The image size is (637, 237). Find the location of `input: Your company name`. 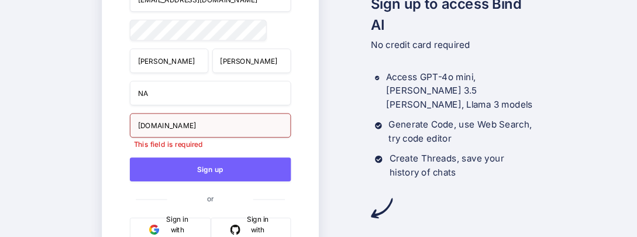

input: Your company name is located at coordinates (210, 93).